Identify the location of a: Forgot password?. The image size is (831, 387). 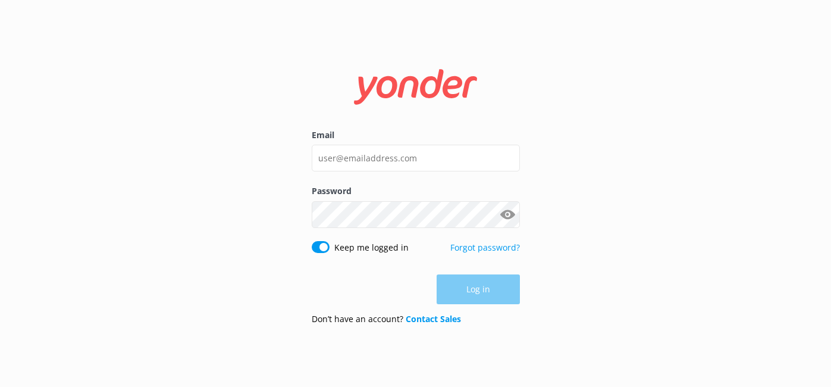
(485, 247).